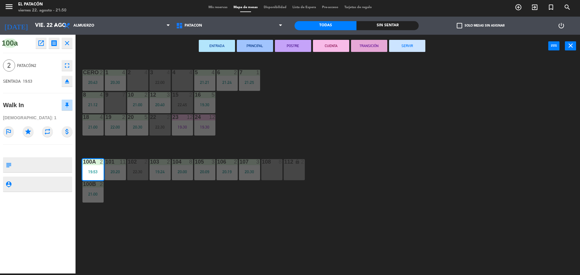  What do you see at coordinates (150, 162) in the screenshot?
I see `div: 103` at bounding box center [150, 162].